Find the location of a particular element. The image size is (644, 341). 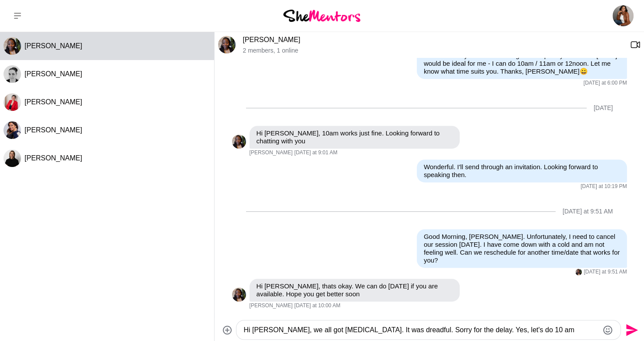

button: Send is located at coordinates (631, 329).